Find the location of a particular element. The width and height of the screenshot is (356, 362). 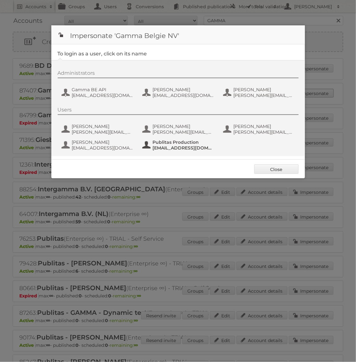

div: Users is located at coordinates (178, 111).